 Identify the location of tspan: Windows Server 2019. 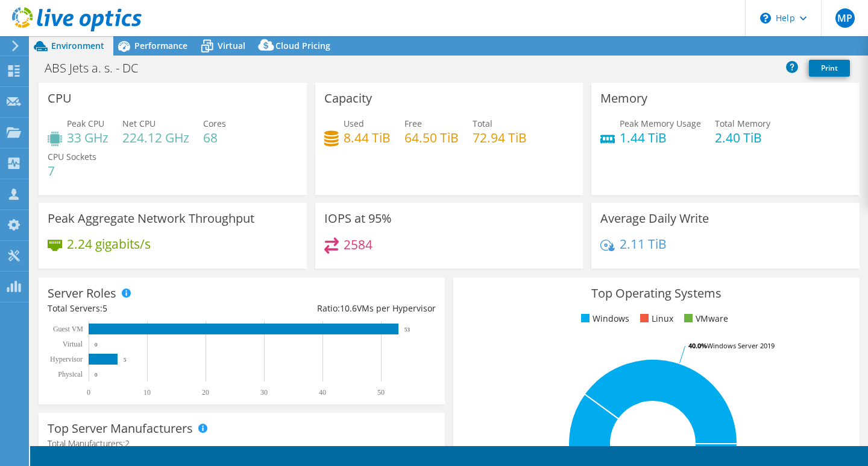
(741, 345).